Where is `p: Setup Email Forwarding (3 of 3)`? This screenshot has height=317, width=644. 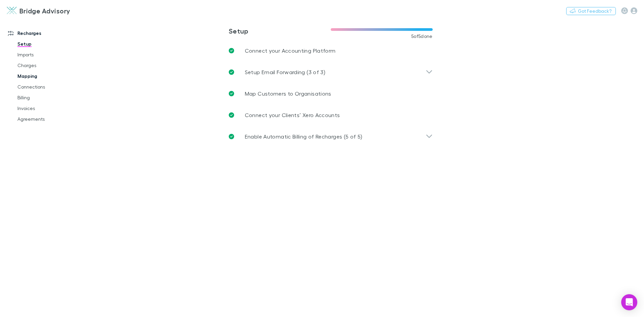
p: Setup Email Forwarding (3 of 3) is located at coordinates (285, 72).